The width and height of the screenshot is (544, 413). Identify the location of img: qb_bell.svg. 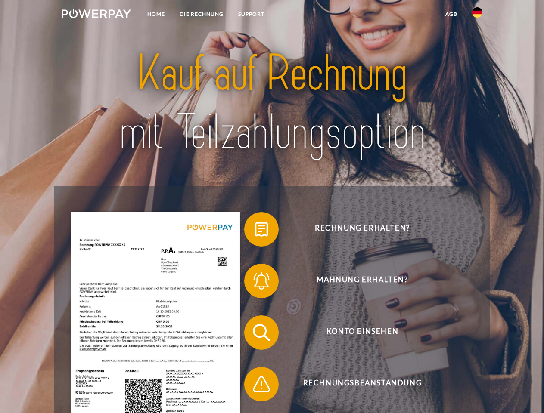
(261, 281).